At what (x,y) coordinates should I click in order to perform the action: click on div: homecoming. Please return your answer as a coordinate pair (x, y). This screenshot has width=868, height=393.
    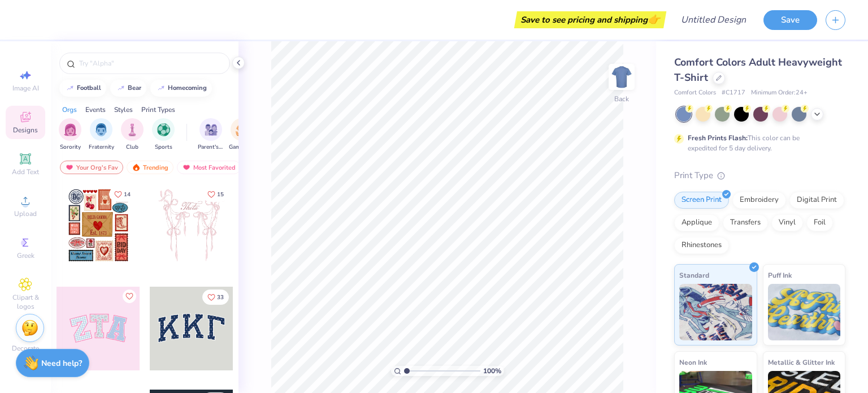
    Looking at the image, I should click on (187, 88).